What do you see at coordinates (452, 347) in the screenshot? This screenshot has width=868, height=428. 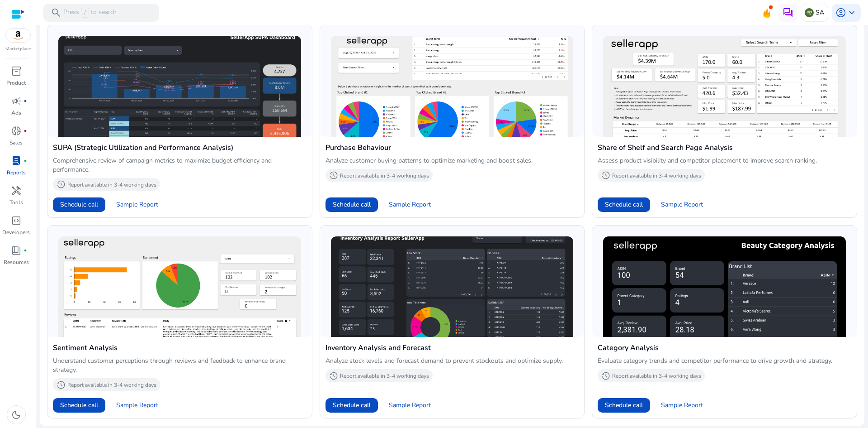 I see `h4: Inventory Analysis and Forecast` at bounding box center [452, 347].